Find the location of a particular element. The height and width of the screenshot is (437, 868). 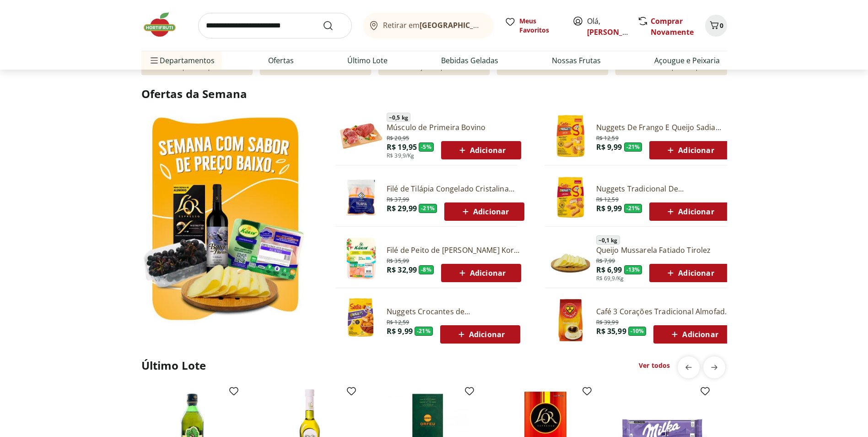

a: Músculo de Primeira Bovino is located at coordinates (454, 127).